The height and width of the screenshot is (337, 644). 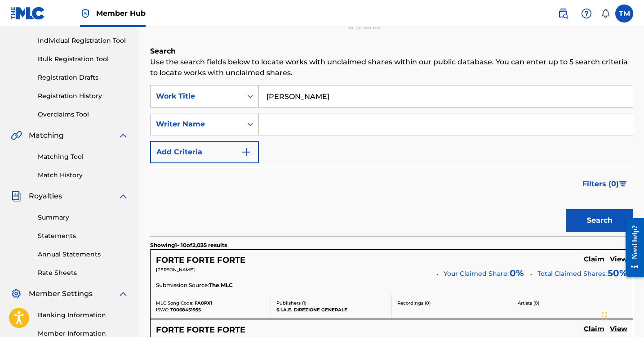 What do you see at coordinates (623, 184) in the screenshot?
I see `img: filter` at bounding box center [623, 184].